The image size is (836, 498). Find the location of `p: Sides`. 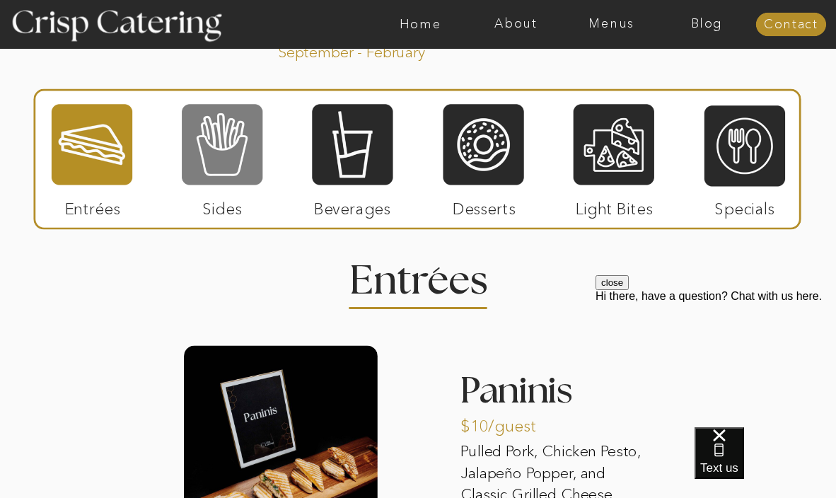

p: Sides is located at coordinates (221, 205).